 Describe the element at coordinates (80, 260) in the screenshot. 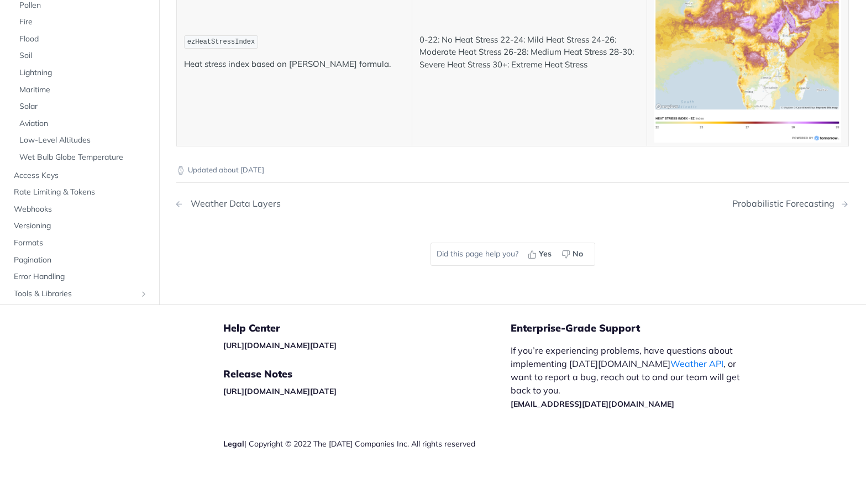

I see `a: Pagination` at that location.